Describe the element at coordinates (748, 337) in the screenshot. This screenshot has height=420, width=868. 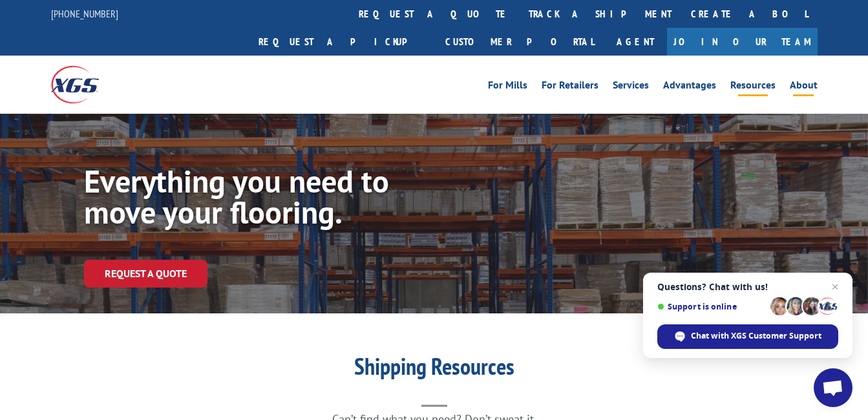
I see `div: Chat with XGS Customer Support` at that location.